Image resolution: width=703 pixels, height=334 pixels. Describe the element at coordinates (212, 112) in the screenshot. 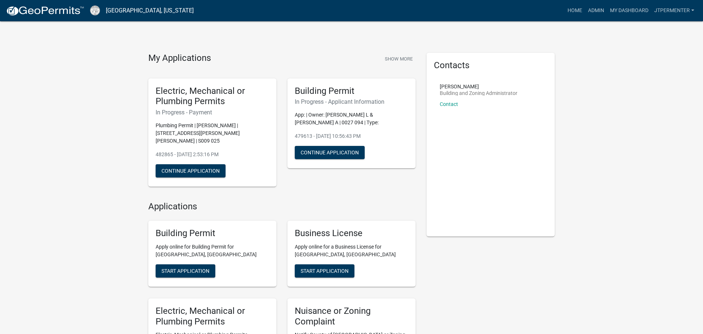

I see `h6: In Progress - Payment` at that location.